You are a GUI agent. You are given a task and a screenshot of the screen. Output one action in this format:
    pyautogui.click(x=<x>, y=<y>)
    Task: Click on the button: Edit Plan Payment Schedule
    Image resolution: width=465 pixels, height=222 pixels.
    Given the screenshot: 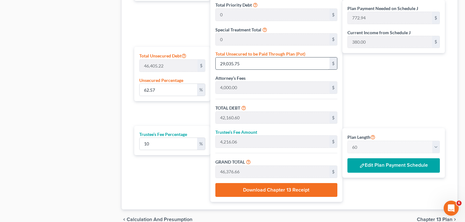 What is the action you would take?
    pyautogui.click(x=394, y=166)
    